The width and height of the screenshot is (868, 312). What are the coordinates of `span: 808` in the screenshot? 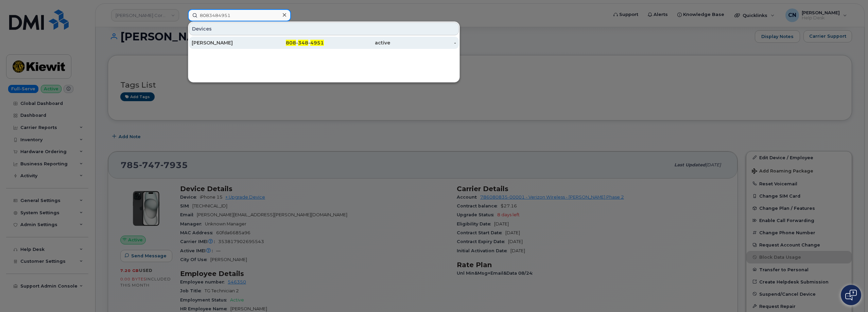 It's located at (291, 43).